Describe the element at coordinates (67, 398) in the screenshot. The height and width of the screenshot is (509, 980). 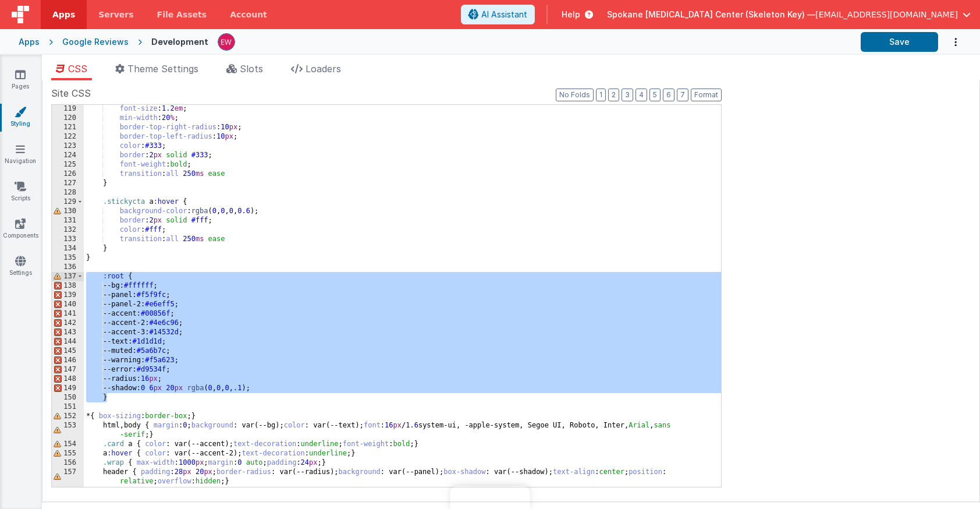
I see `div: 150` at that location.